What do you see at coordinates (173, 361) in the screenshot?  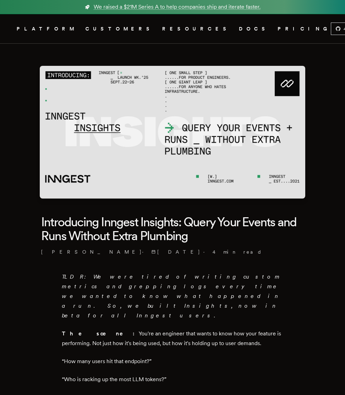 I see `p: “How many users hit that endpoint?”` at bounding box center [173, 361].